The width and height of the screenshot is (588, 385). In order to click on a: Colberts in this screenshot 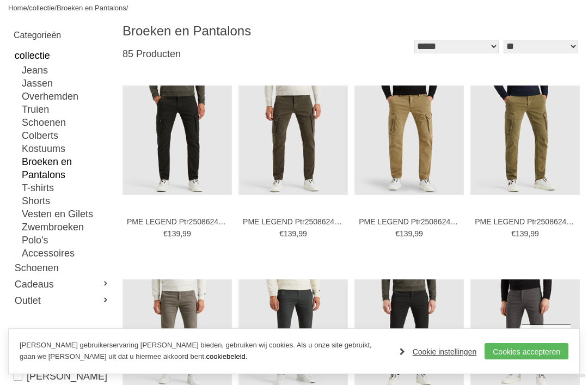, I will do `click(66, 136)`.